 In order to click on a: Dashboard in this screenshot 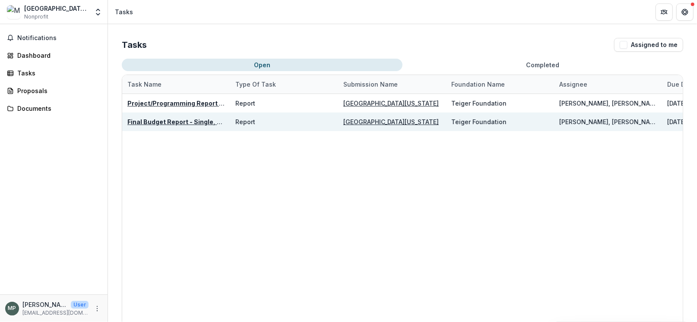, I will do `click(54, 55)`.